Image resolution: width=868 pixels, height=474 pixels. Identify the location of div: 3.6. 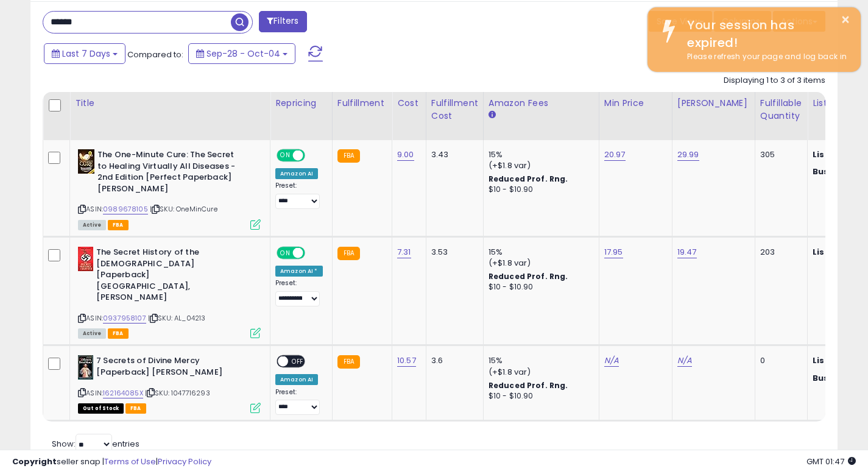
(453, 360).